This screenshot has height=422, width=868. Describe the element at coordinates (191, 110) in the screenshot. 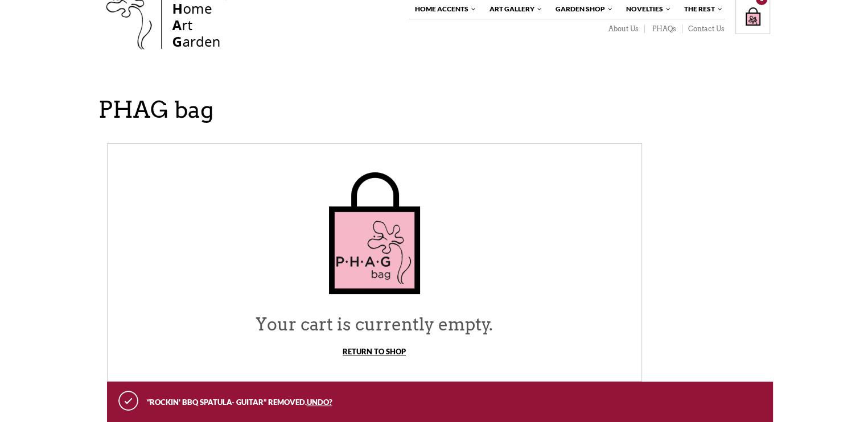

I see `span: bag` at that location.